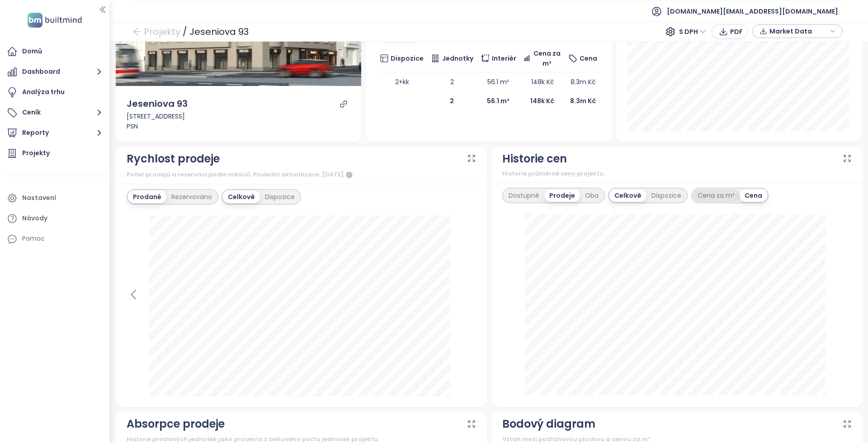  I want to click on div: Rezervováno, so click(191, 197).